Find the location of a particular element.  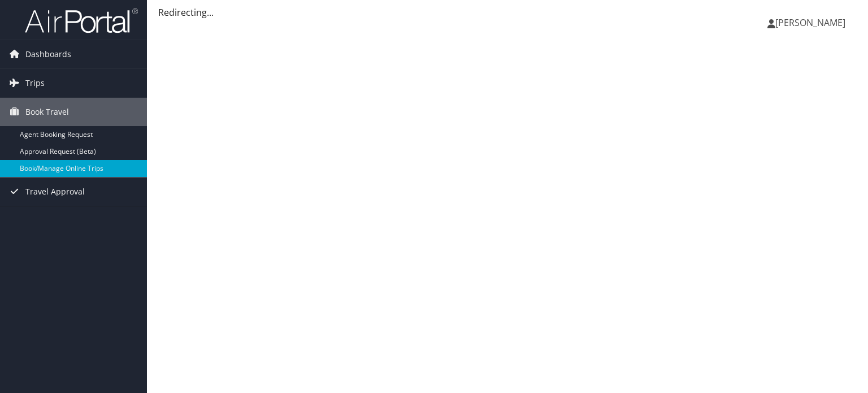

img: airportal-logo.png is located at coordinates (82, 20).